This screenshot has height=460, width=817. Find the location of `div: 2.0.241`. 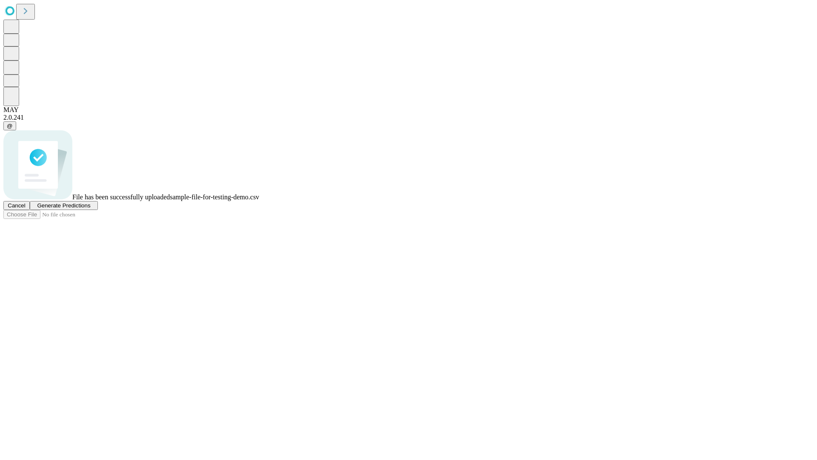

div: 2.0.241 is located at coordinates (409, 117).